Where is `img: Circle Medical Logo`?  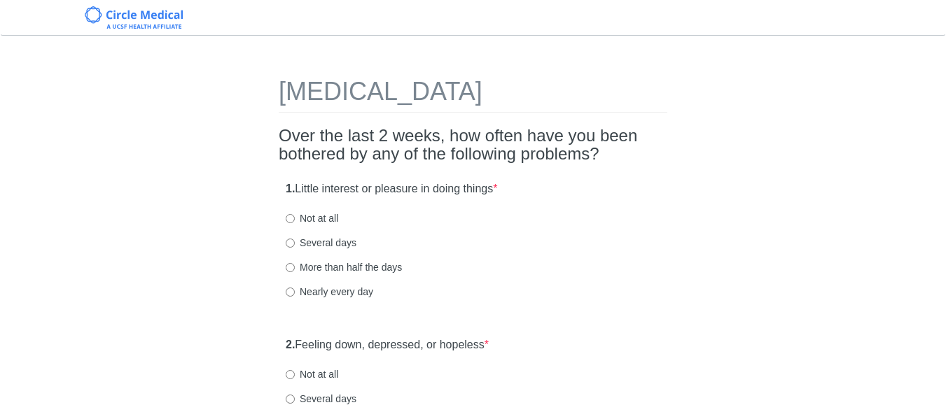
img: Circle Medical Logo is located at coordinates (134, 18).